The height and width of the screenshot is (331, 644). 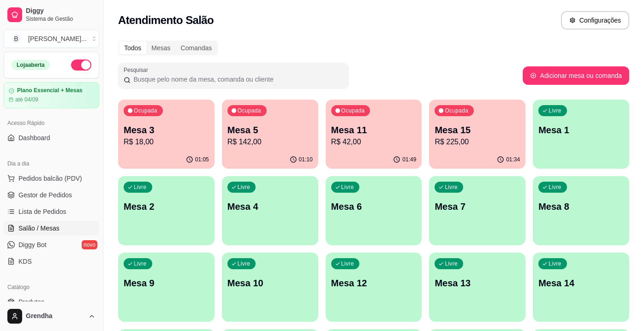 I want to click on p: Mesa 3, so click(x=166, y=130).